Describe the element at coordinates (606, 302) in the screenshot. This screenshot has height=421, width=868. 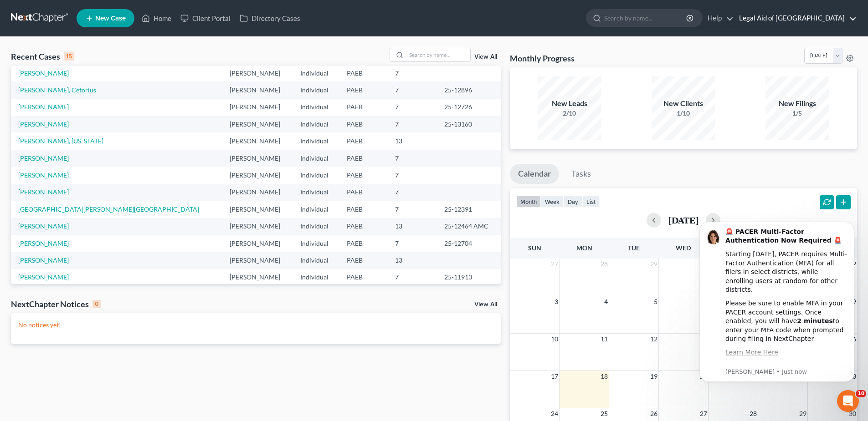
I see `span: 4` at that location.